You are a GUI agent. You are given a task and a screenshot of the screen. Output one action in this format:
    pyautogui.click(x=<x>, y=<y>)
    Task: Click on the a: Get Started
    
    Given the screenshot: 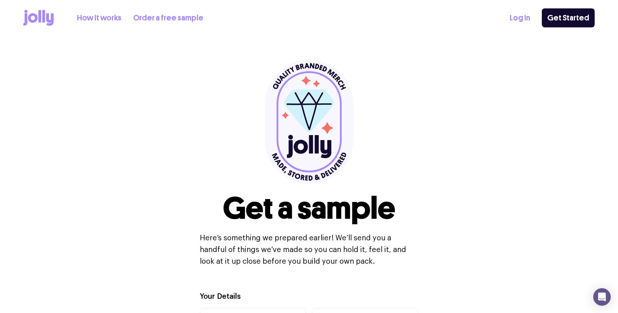 What is the action you would take?
    pyautogui.click(x=568, y=18)
    